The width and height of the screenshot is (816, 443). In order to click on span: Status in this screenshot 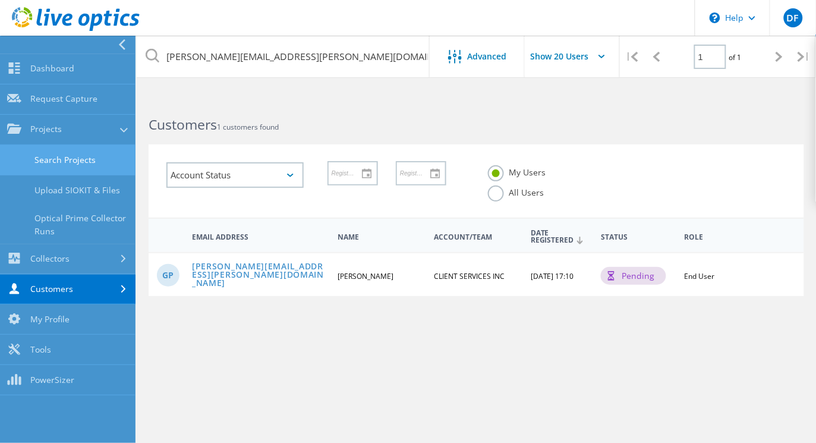, I will do `click(637, 237)`.